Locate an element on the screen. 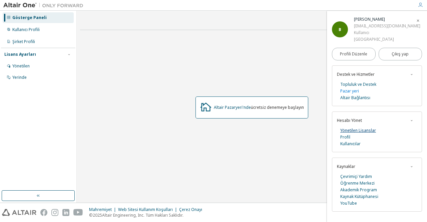 This screenshot has height=222, width=427. img: youtube.svg is located at coordinates (78, 212).